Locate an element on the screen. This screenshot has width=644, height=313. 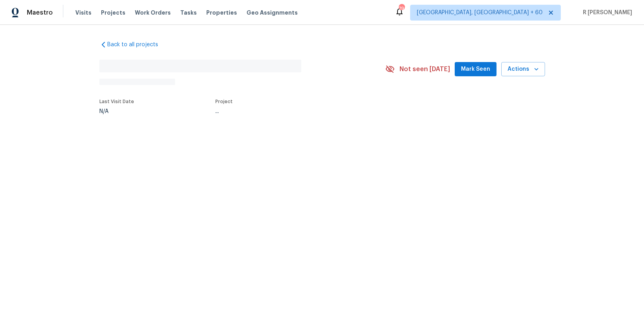
span: Last Visit Date is located at coordinates (117, 102).